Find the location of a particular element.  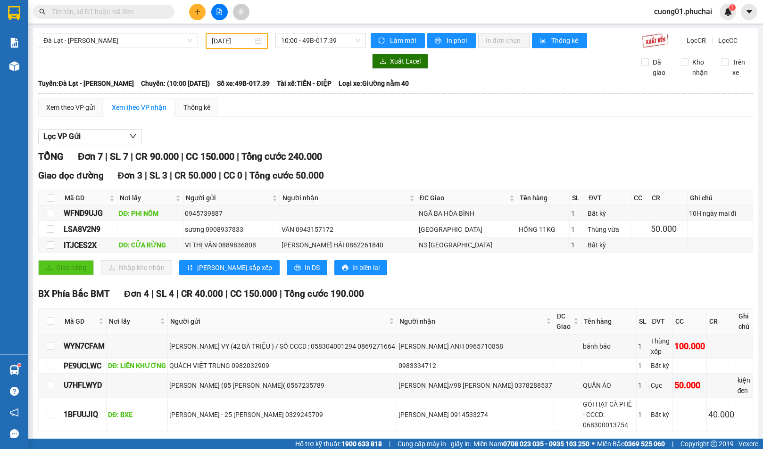

span: message is located at coordinates (14, 434).